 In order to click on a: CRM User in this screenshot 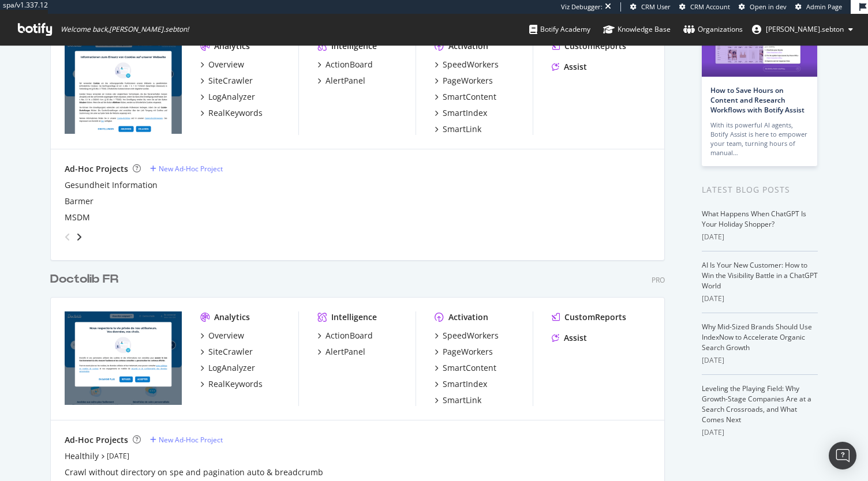, I will do `click(650, 7)`.